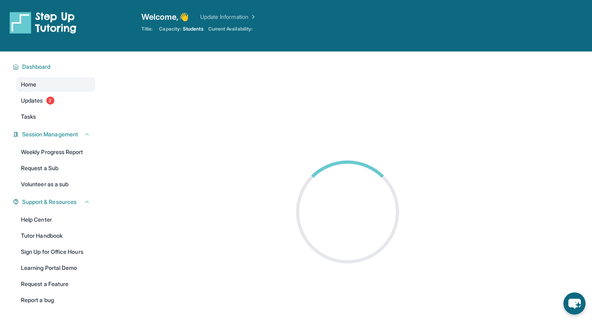 The image size is (592, 321). What do you see at coordinates (50, 135) in the screenshot?
I see `span: Session Management` at bounding box center [50, 135].